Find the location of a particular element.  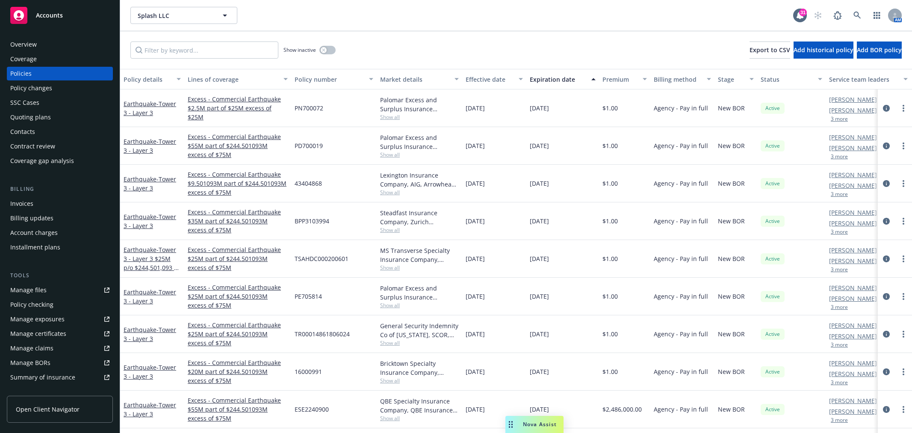

a: Excess - Commercial Earthquake $55M part of $244.501093M excess of $75M is located at coordinates (238, 409).